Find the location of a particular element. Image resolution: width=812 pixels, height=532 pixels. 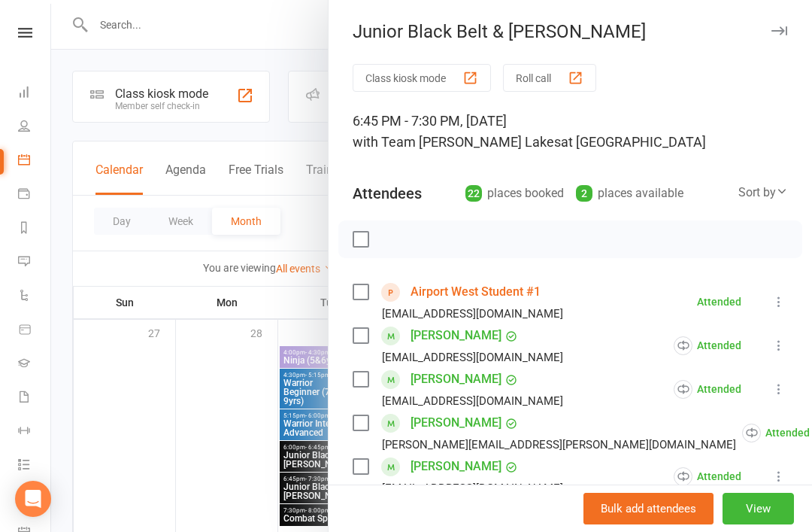

div: 2 is located at coordinates (584, 193).